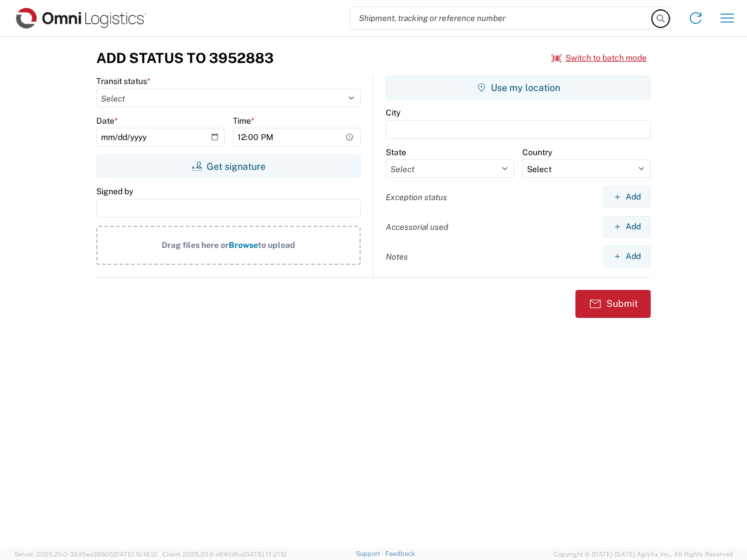 This screenshot has height=560, width=747. I want to click on button: Use my location, so click(518, 88).